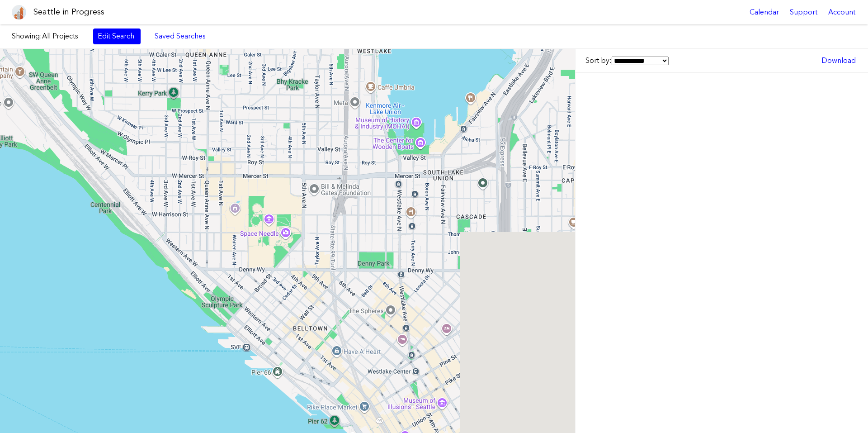  I want to click on label: Sort by:, so click(627, 60).